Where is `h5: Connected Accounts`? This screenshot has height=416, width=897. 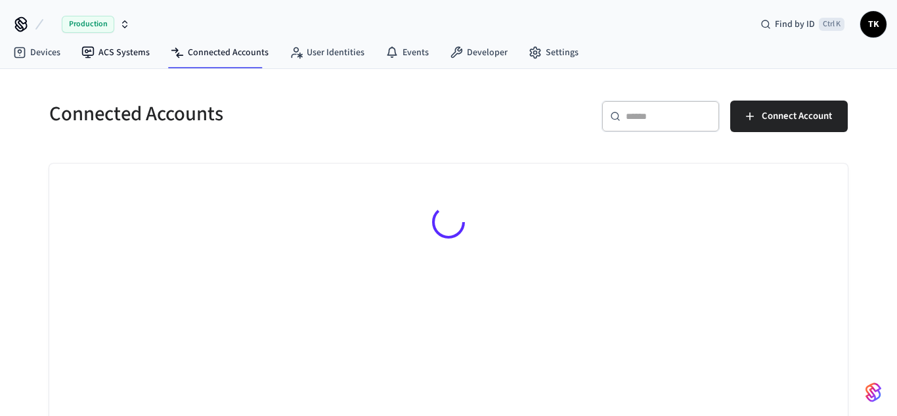 h5: Connected Accounts is located at coordinates (245, 114).